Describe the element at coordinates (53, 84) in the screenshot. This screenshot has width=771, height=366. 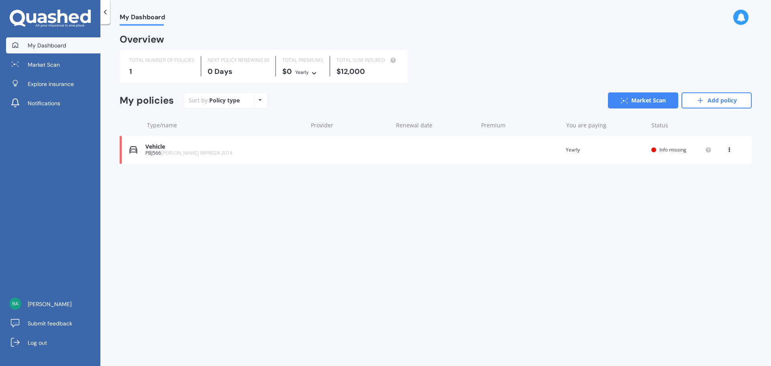
I see `a: Explore insurance` at that location.